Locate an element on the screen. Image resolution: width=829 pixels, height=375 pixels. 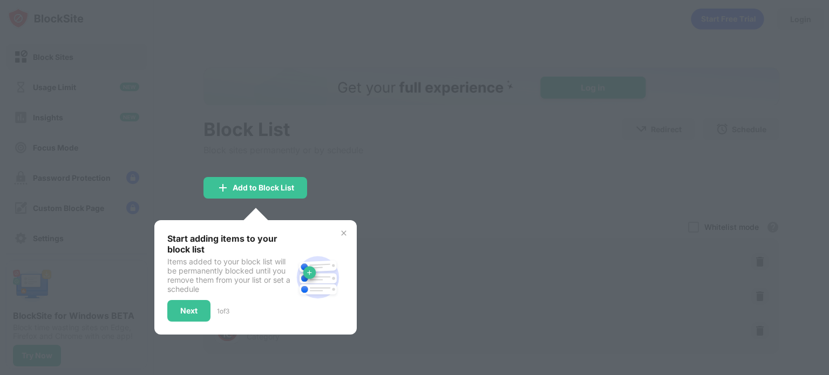
div: Start adding items to your block list is located at coordinates (229, 244).